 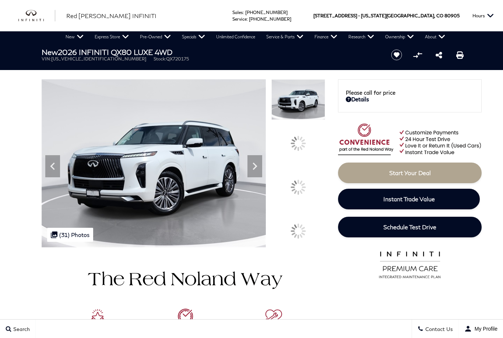 I want to click on div: (31) Photos, so click(x=70, y=235).